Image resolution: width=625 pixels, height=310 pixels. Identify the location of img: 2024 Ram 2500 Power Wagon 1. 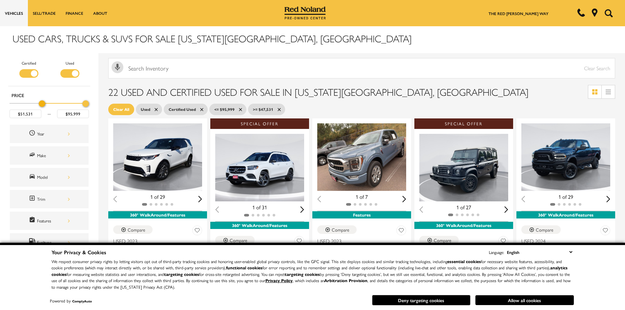
(566, 157).